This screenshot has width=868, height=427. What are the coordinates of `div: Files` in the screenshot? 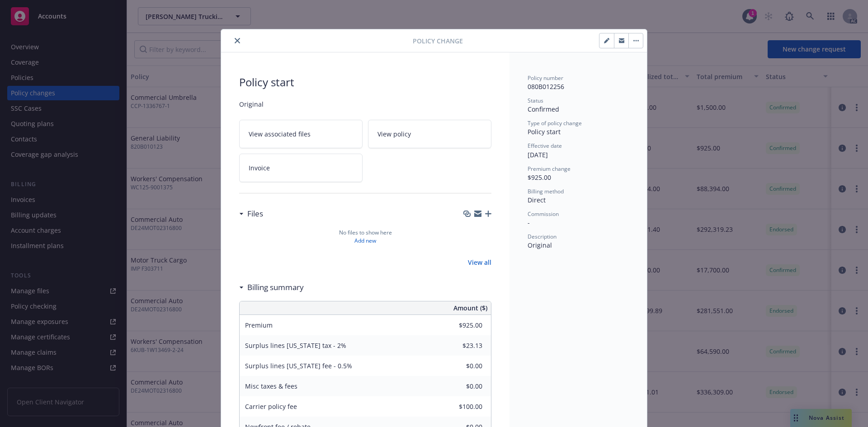 It's located at (251, 214).